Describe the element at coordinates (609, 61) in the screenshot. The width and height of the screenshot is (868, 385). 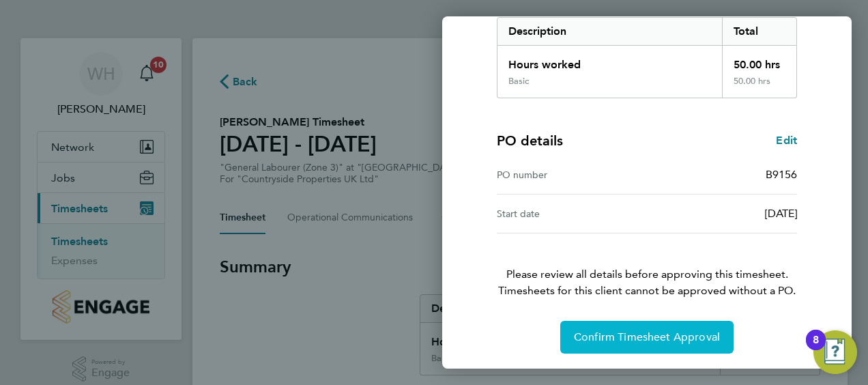
I see `div: Hours worked` at that location.